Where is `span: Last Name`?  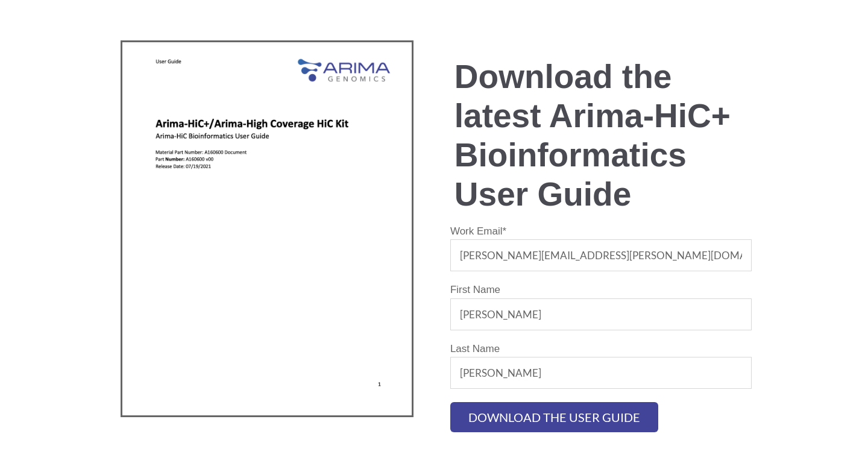 span: Last Name is located at coordinates (475, 348).